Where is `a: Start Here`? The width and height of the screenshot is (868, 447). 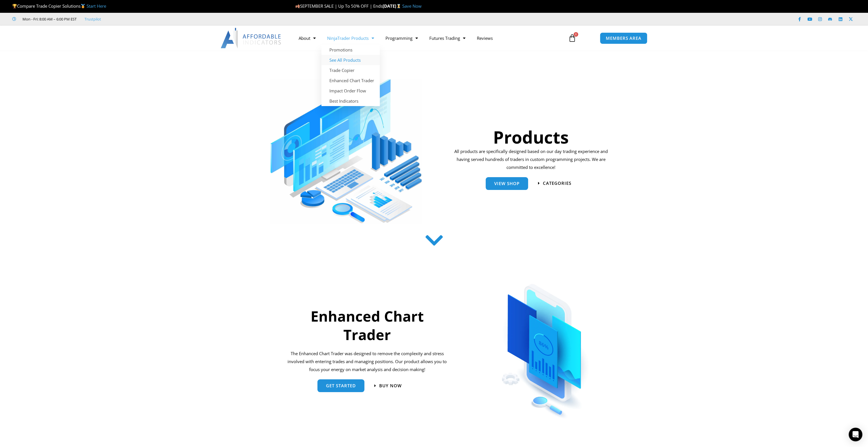 a: Start Here is located at coordinates (96, 6).